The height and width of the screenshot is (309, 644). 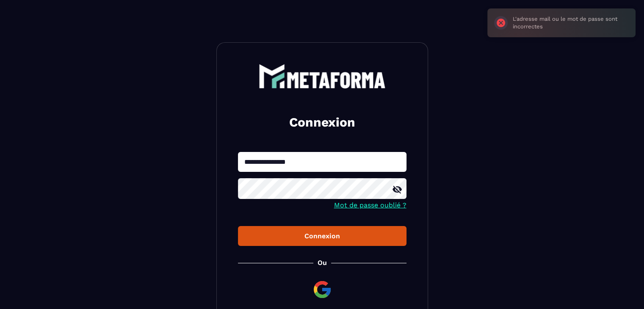 I want to click on img: logo, so click(x=322, y=76).